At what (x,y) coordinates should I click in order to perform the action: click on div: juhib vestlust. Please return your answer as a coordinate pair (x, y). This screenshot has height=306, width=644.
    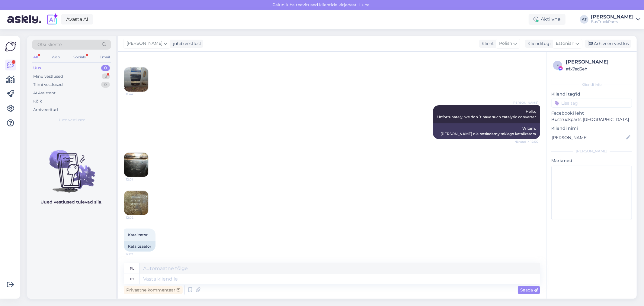
    Looking at the image, I should click on (186, 43).